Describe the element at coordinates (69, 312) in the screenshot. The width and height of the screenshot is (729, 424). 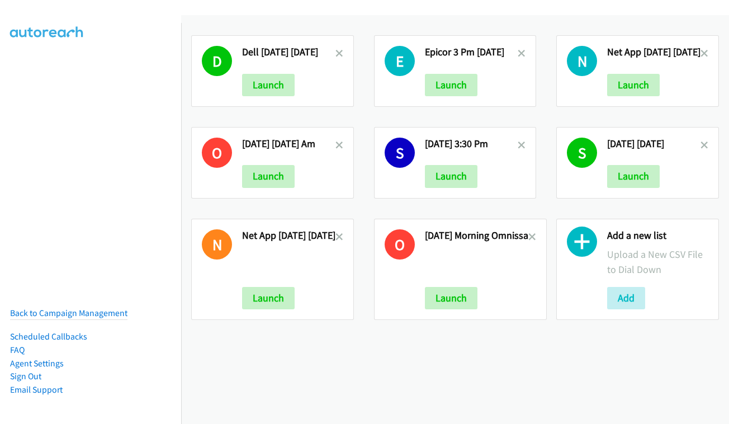
I see `a: Back to Campaign Management` at that location.